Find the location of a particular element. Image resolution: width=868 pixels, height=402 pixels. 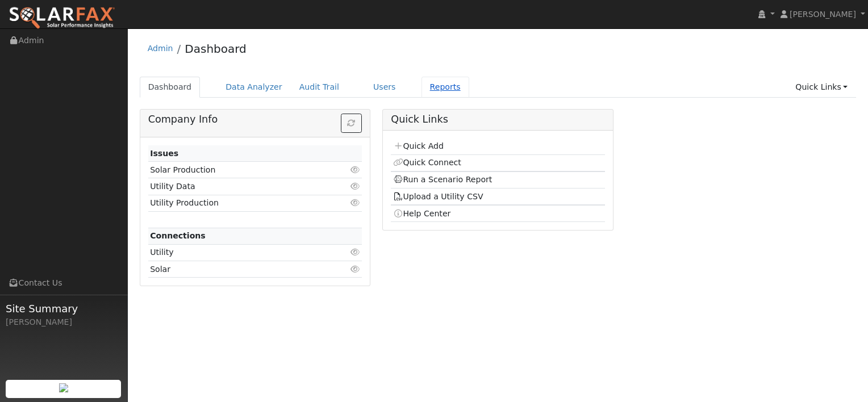

strong: Connections is located at coordinates (178, 236).